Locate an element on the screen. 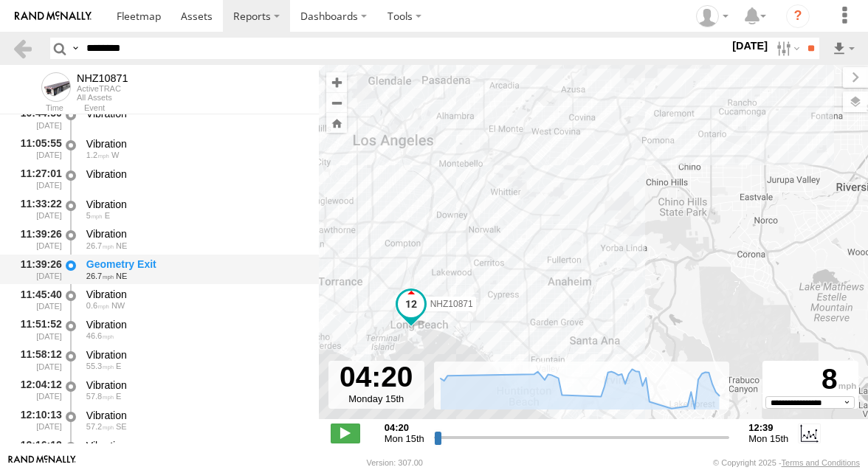 This screenshot has height=470, width=868. span: Heading: 90 is located at coordinates (118, 366).